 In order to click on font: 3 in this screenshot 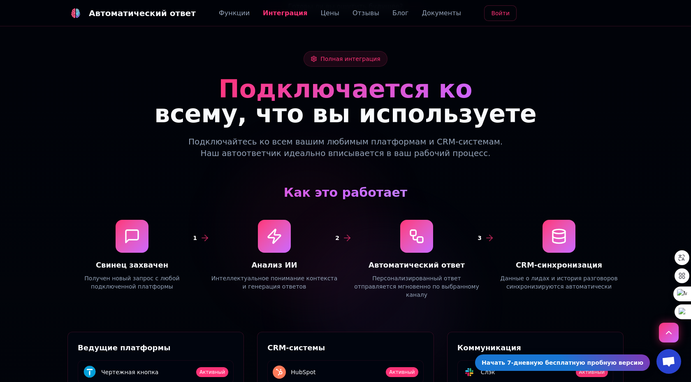, I will do `click(479, 237)`.